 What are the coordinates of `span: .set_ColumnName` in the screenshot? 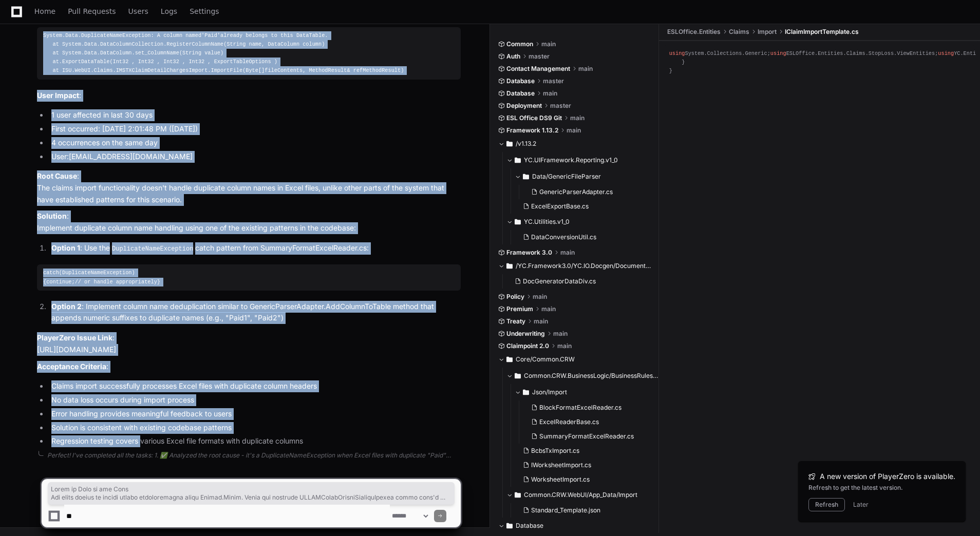 It's located at (156, 53).